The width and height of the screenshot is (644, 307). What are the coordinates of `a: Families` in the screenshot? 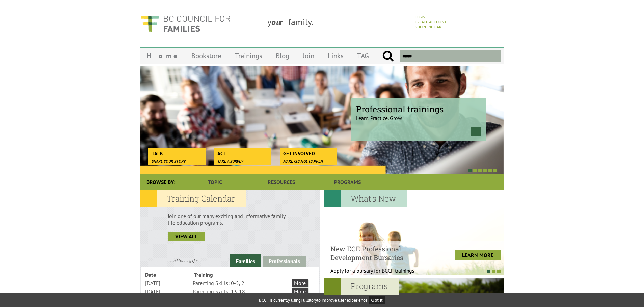 It's located at (245, 260).